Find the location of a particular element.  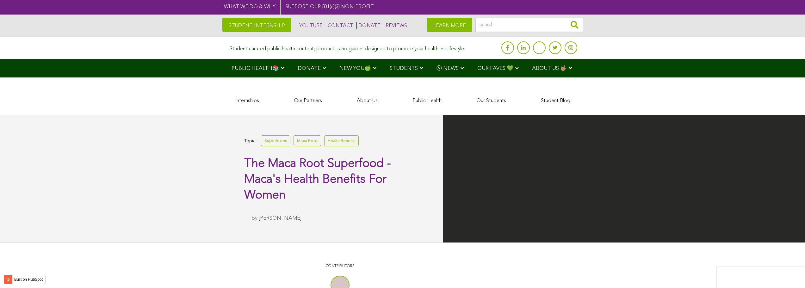

p: CONTRIBUTORS is located at coordinates (340, 266).